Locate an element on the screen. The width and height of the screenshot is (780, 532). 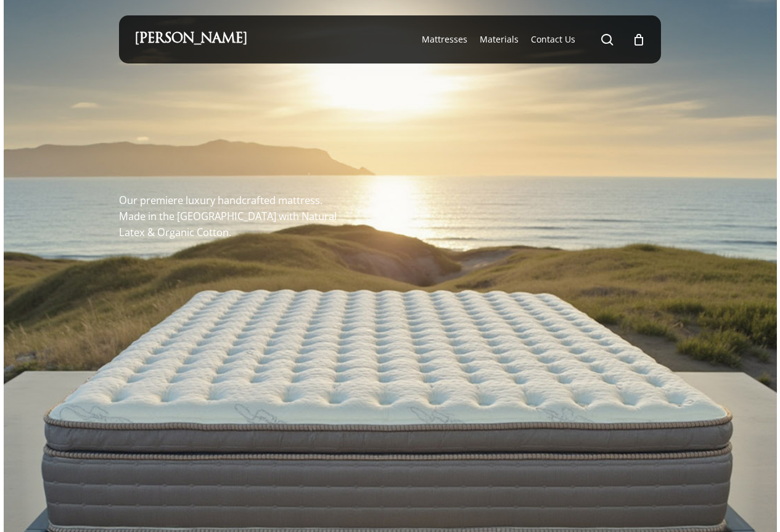
a: Mattresses is located at coordinates (445, 39).